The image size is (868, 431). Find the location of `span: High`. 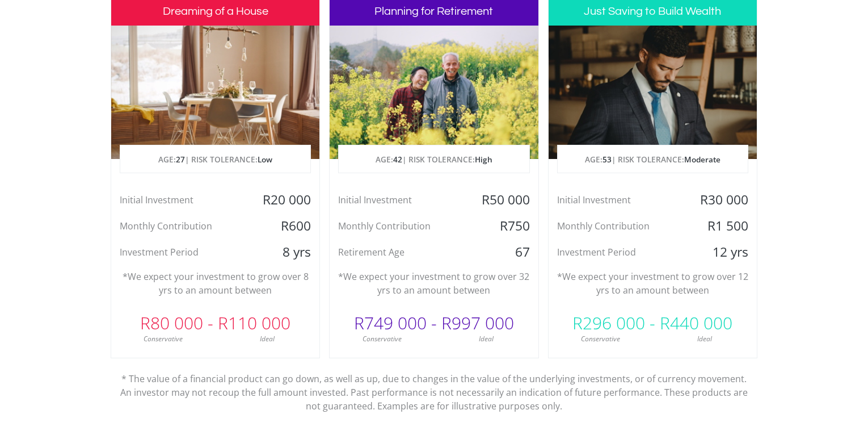

span: High is located at coordinates (483, 159).